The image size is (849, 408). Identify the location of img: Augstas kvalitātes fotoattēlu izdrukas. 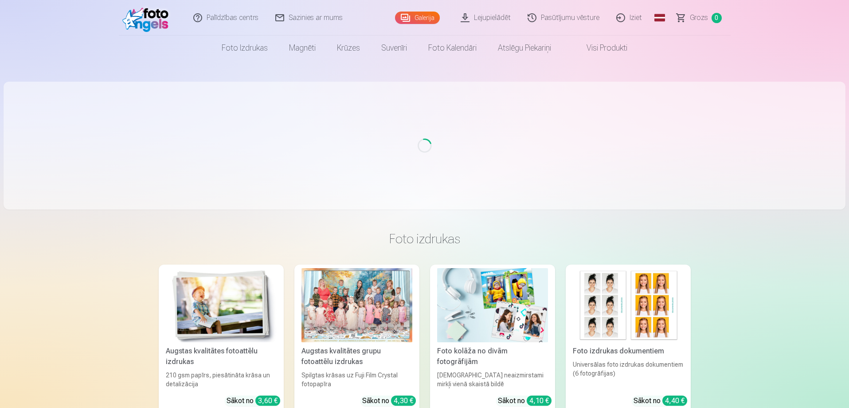
(221, 305).